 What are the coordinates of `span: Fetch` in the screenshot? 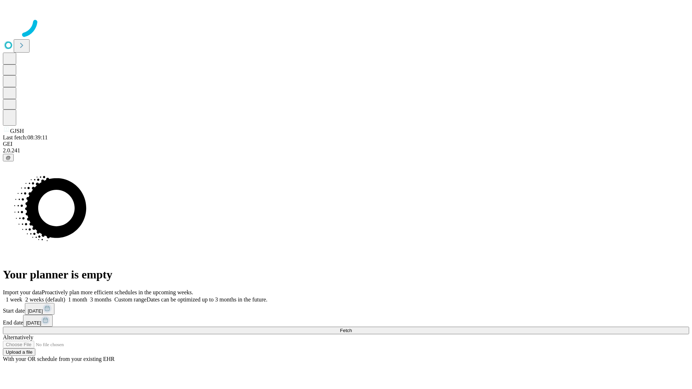 It's located at (346, 331).